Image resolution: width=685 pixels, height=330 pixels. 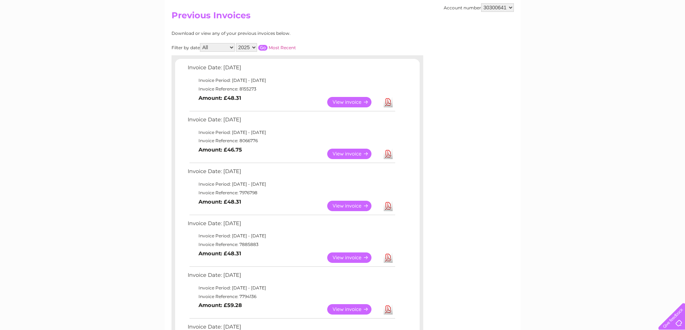 What do you see at coordinates (220, 150) in the screenshot?
I see `b: Amount: £46.75` at bounding box center [220, 150].